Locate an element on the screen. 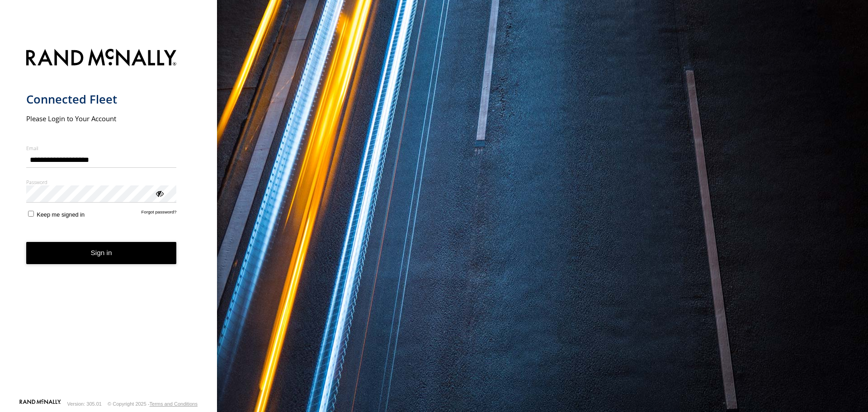  img: Rand McNally is located at coordinates (102, 58).